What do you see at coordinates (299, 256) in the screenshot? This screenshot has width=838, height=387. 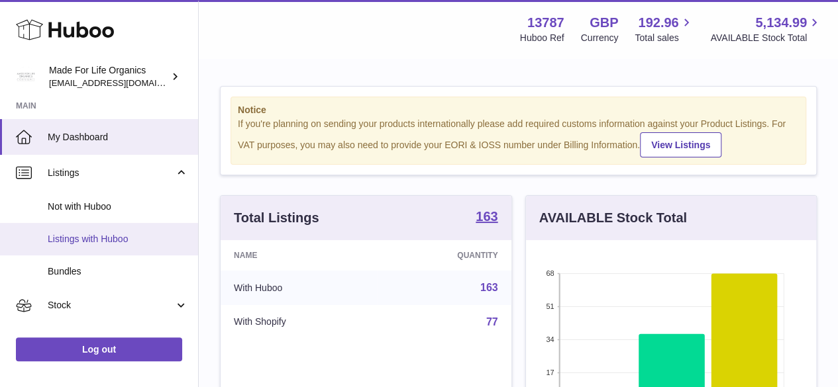 I see `th: Name` at bounding box center [299, 256].